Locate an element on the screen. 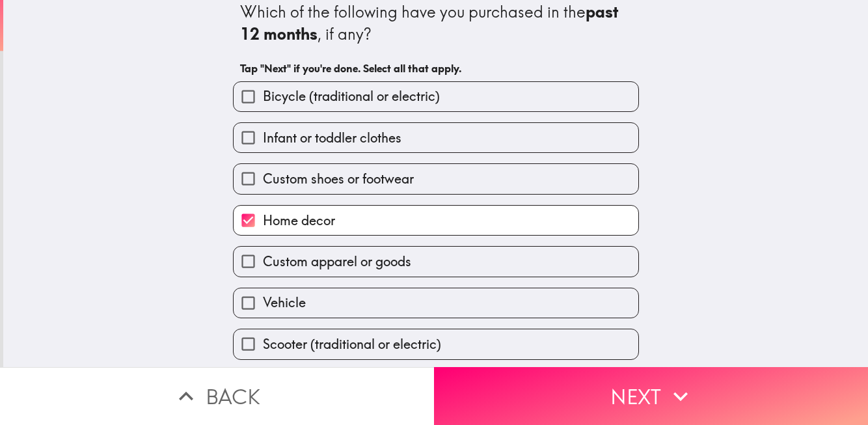 This screenshot has width=868, height=425. span: Custom apparel or goods is located at coordinates (337, 262).